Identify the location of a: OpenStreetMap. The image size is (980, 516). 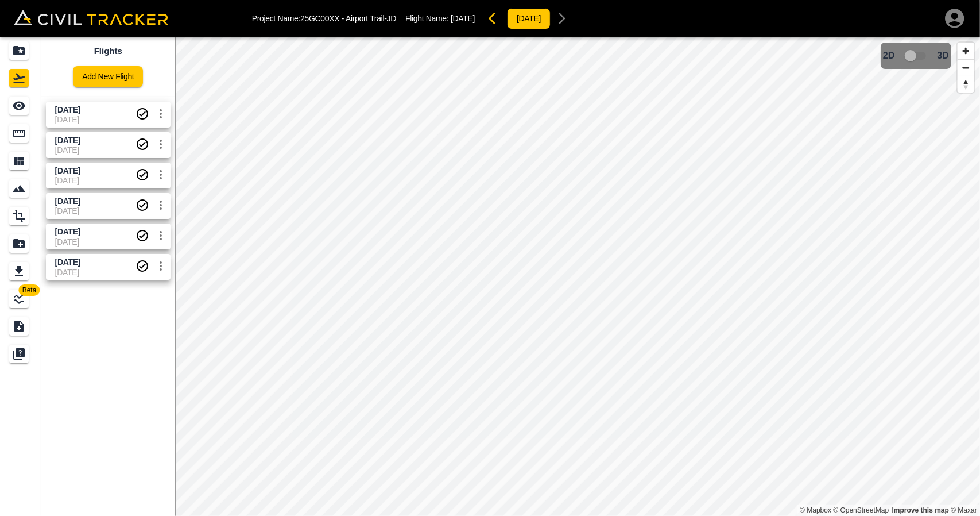
(861, 510).